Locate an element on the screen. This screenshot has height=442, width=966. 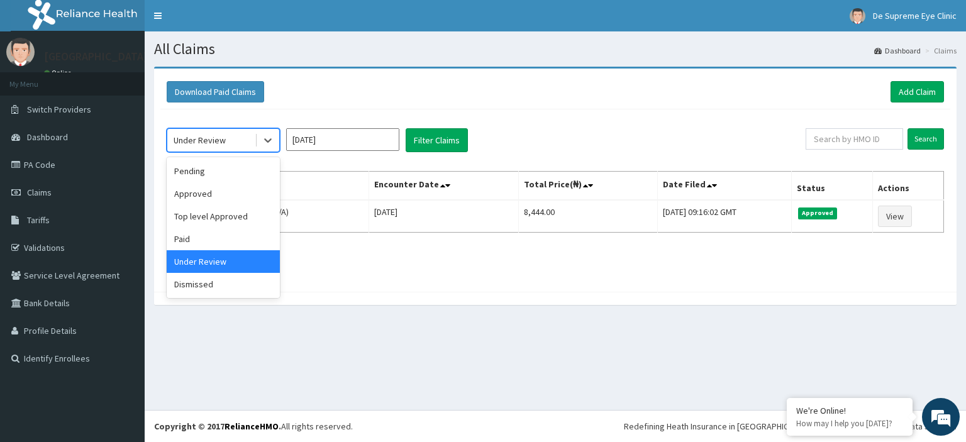
div: Minimize live chat window is located at coordinates (221, 21).